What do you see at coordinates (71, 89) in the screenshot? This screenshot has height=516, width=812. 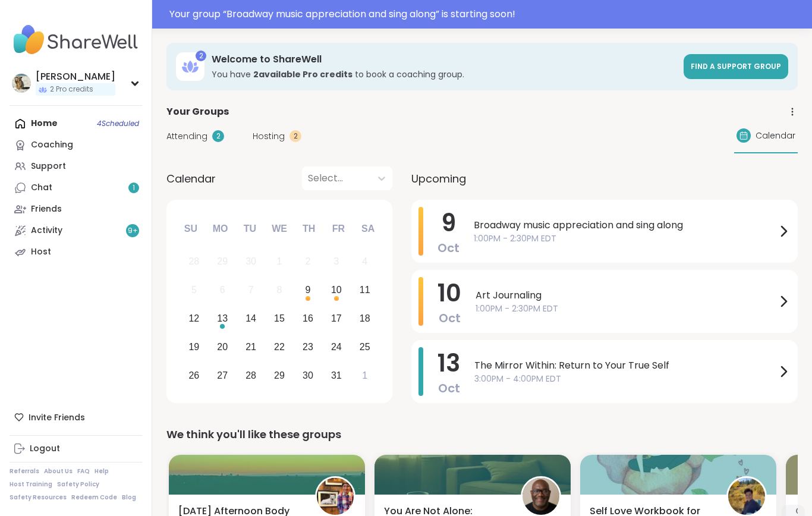 I see `span: 2 Pro credits` at bounding box center [71, 89].